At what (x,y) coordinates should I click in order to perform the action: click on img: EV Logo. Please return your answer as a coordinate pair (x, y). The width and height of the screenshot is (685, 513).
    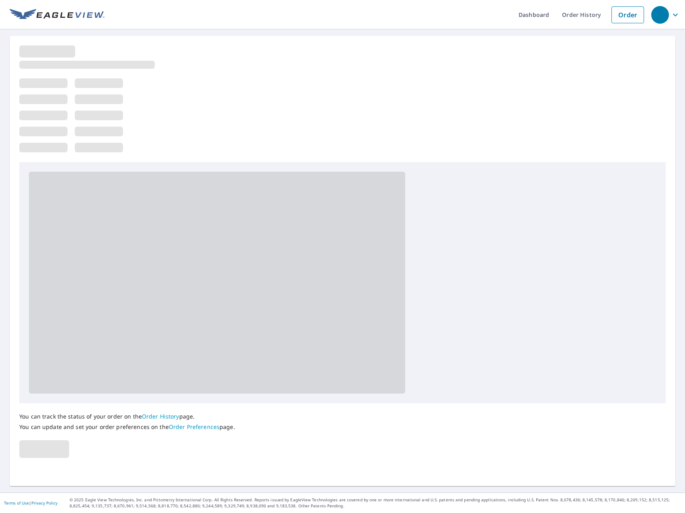
    Looking at the image, I should click on (57, 15).